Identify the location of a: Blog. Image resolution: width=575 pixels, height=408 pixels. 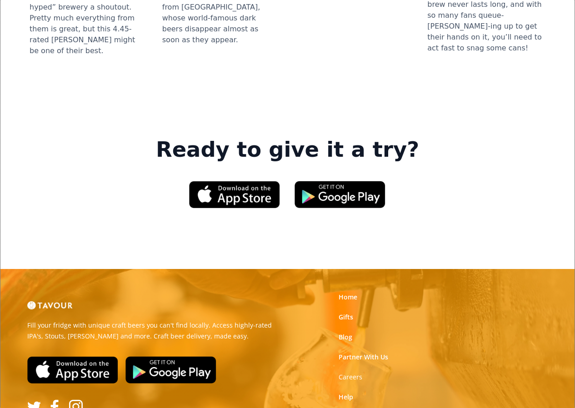
(345, 337).